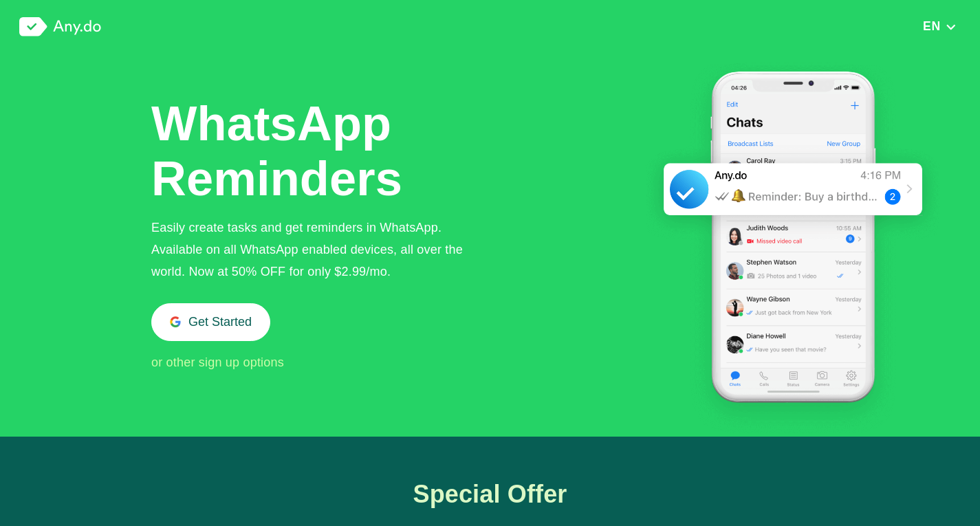 This screenshot has height=526, width=980. I want to click on img: down, so click(951, 27).